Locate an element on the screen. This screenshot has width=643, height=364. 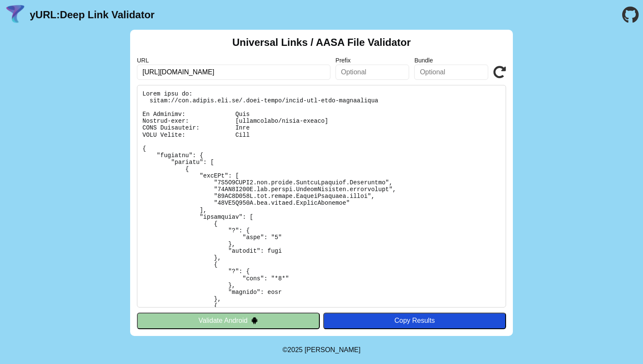
pre: Lorem ipsu do: sitam://con.adipis.eli.se/.doei-tempo/incid-utl-etdo-magnaaliqua En Adminimv: Quis... is located at coordinates (322, 196).